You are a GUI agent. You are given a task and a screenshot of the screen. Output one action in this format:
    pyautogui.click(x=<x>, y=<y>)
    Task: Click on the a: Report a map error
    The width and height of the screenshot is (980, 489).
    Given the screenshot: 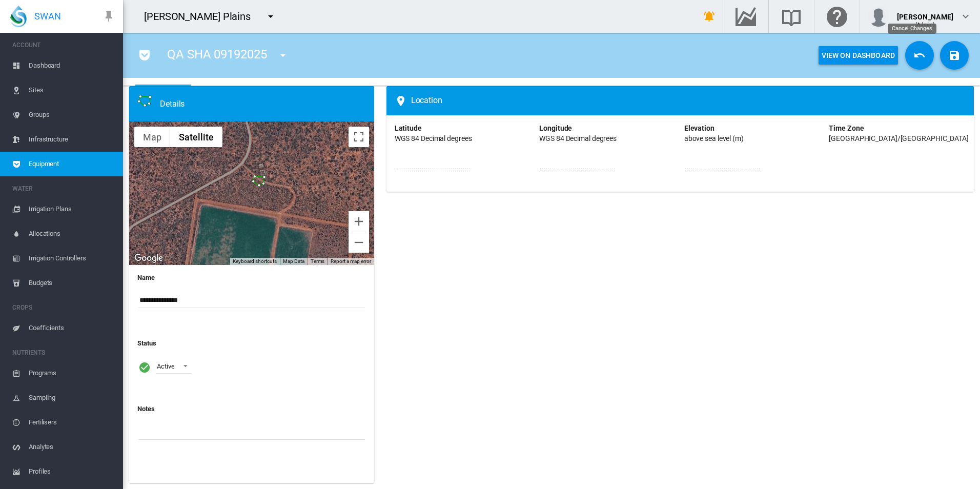 What is the action you would take?
    pyautogui.click(x=351, y=261)
    